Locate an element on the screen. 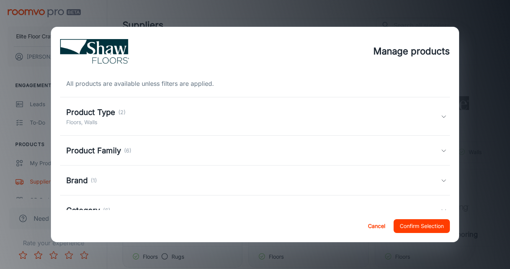  button: Cancel is located at coordinates (377, 226).